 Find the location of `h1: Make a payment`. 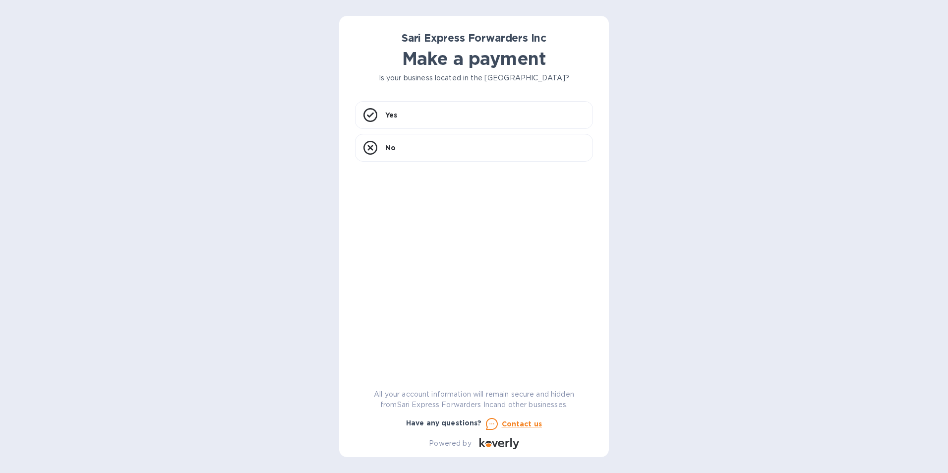

h1: Make a payment is located at coordinates (474, 59).